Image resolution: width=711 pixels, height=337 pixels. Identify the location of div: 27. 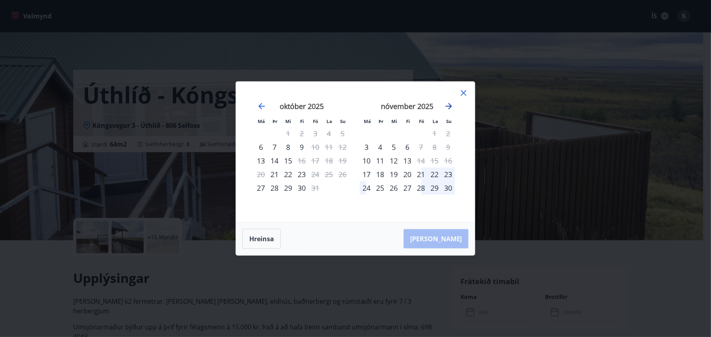
(408, 188).